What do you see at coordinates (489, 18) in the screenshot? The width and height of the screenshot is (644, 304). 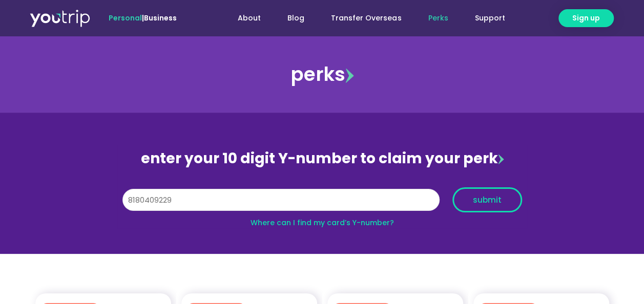 I see `a: Support` at bounding box center [489, 18].